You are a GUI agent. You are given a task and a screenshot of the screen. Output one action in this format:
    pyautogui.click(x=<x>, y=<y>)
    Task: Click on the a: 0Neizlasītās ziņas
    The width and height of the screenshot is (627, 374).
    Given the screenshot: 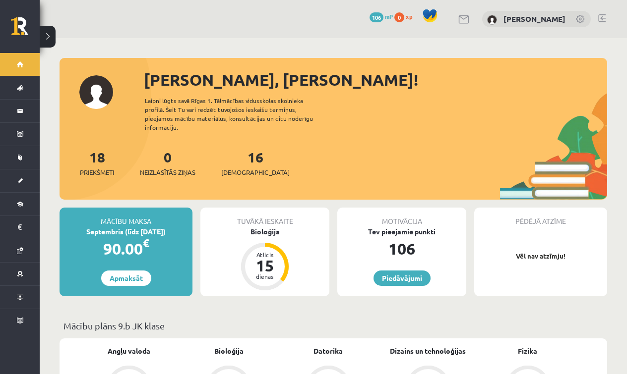 What is the action you would take?
    pyautogui.click(x=168, y=163)
    